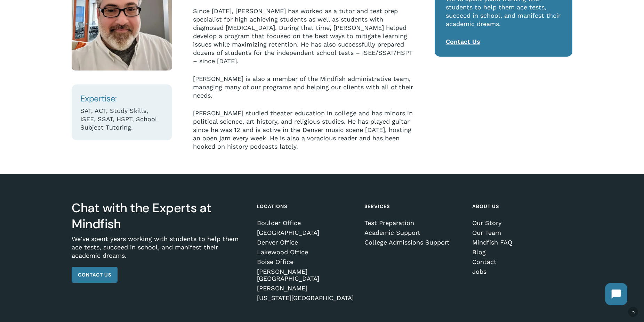 This screenshot has width=644, height=322. Describe the element at coordinates (521, 262) in the screenshot. I see `a: Contact` at that location.